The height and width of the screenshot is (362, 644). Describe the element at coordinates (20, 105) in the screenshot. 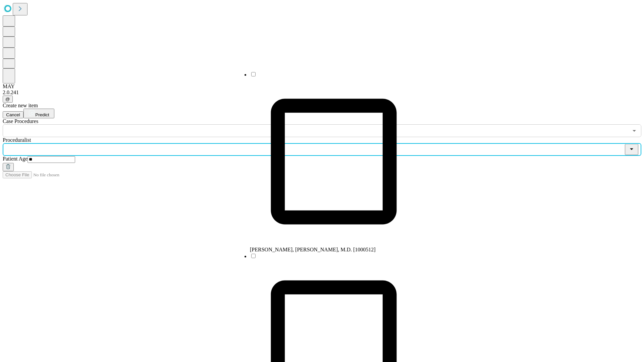

I see `span: Create new item` at that location.